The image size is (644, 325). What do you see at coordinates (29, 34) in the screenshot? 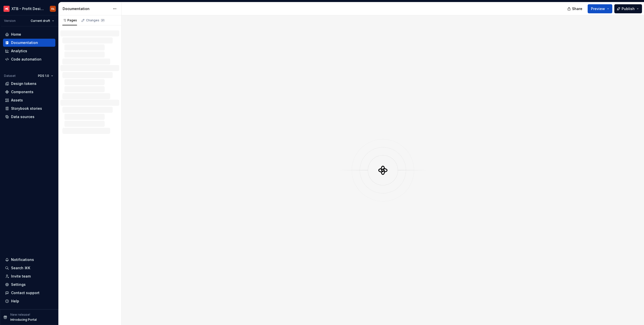
I see `a: Home` at bounding box center [29, 34].